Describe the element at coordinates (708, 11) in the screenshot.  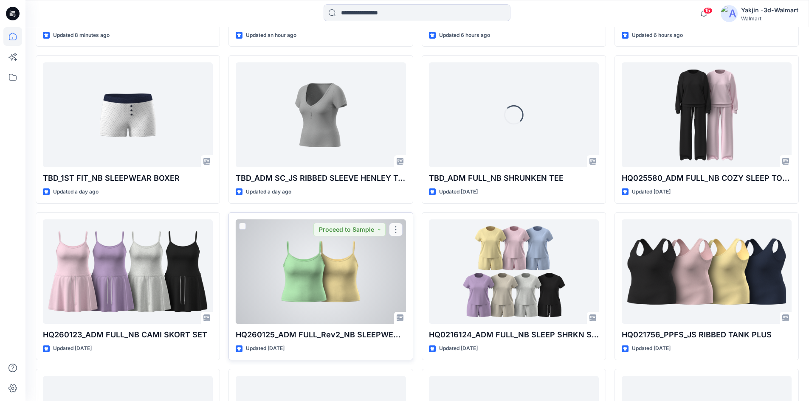
I see `span: 15` at that location.